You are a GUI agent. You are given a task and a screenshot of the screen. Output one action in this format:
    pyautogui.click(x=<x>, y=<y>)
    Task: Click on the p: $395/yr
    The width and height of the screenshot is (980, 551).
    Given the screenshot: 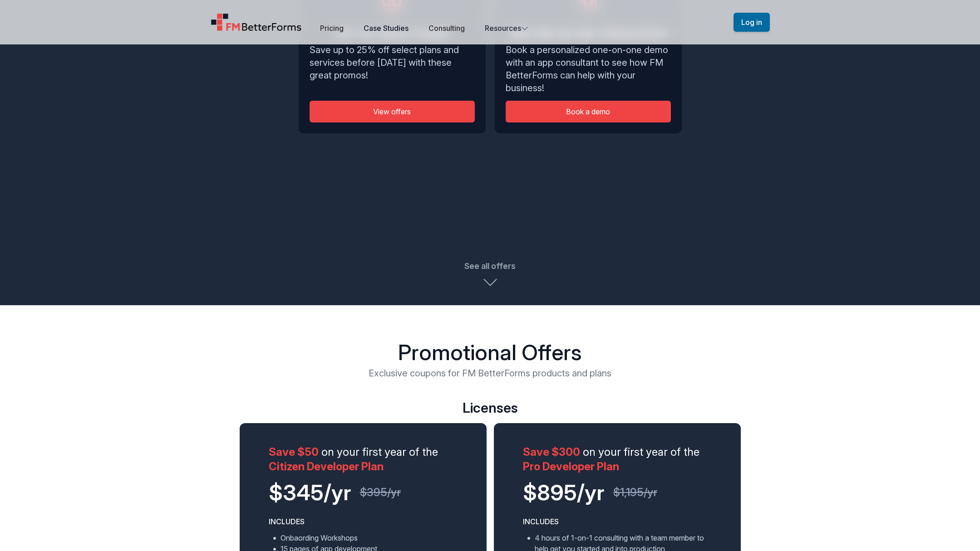 What is the action you would take?
    pyautogui.click(x=380, y=492)
    